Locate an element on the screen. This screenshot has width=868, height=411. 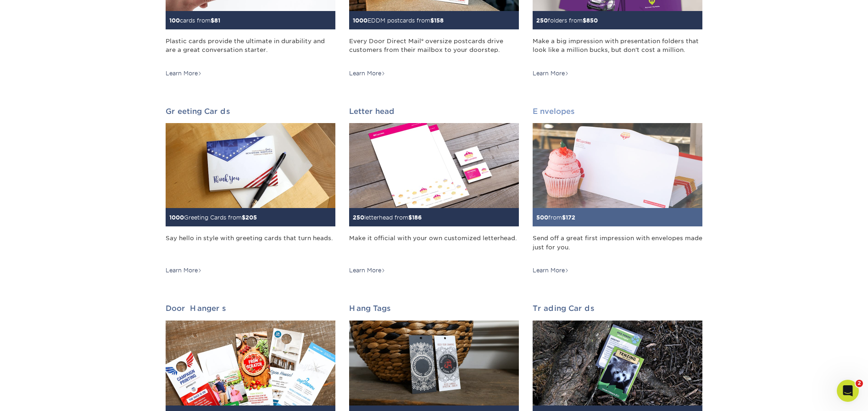
span: 205 is located at coordinates (251, 217).